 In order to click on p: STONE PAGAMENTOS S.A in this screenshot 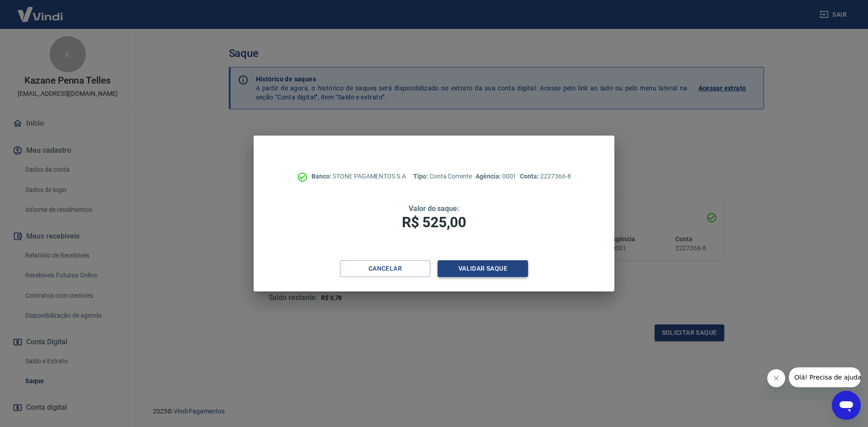, I will do `click(358, 177)`.